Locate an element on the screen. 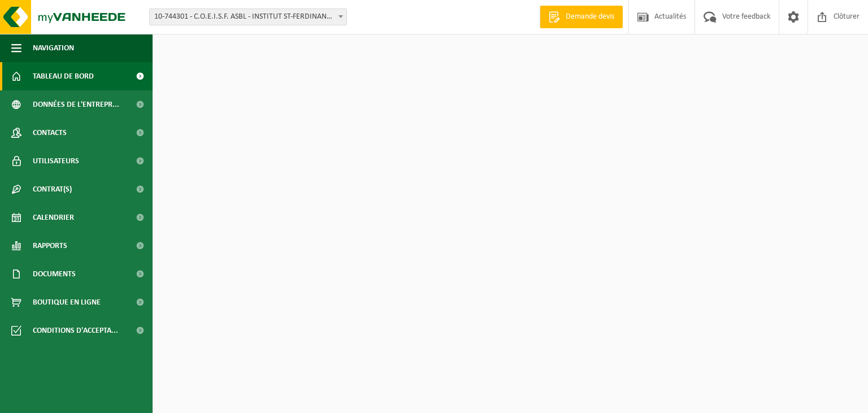 The image size is (868, 413). span: Tableau de bord is located at coordinates (63, 76).